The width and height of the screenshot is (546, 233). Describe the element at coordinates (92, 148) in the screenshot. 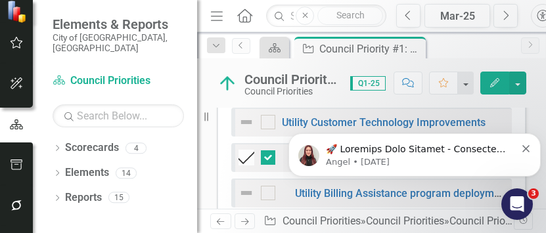

I see `a: Scorecards` at that location.